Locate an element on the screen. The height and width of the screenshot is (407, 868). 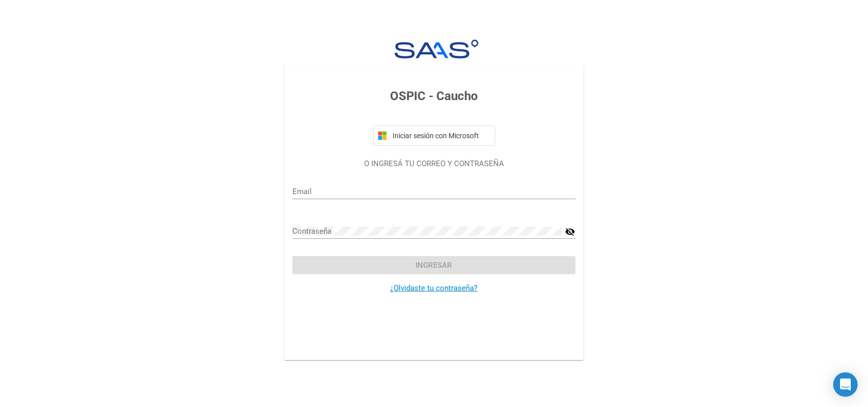
h3: OSPIC - Caucho is located at coordinates (434, 96).